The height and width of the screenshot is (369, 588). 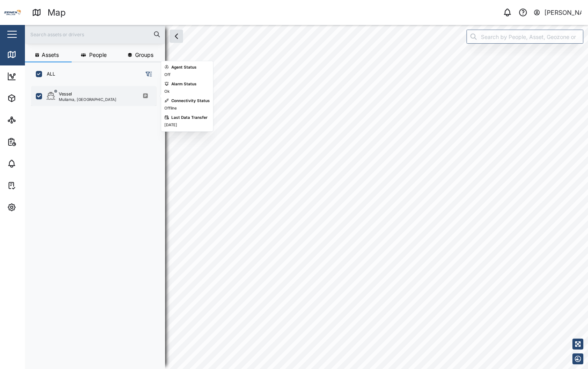 What do you see at coordinates (189, 118) in the screenshot?
I see `div: Last Data Transfer` at bounding box center [189, 118].